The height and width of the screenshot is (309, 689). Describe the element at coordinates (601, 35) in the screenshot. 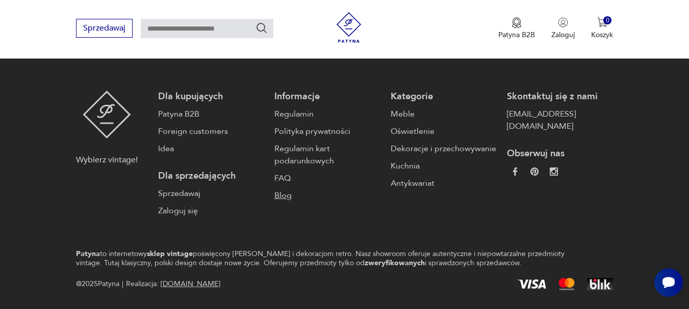

I see `p: Koszyk` at that location.